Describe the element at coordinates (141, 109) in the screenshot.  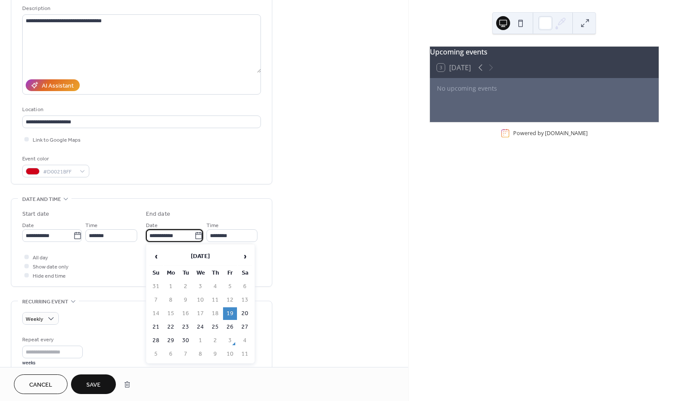
I see `div: Location` at that location.